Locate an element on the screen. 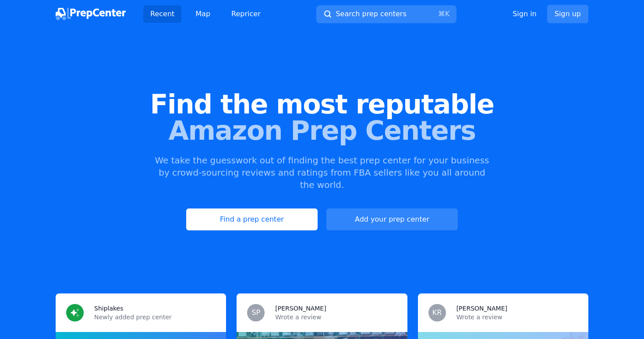  span: SP is located at coordinates (256, 312).